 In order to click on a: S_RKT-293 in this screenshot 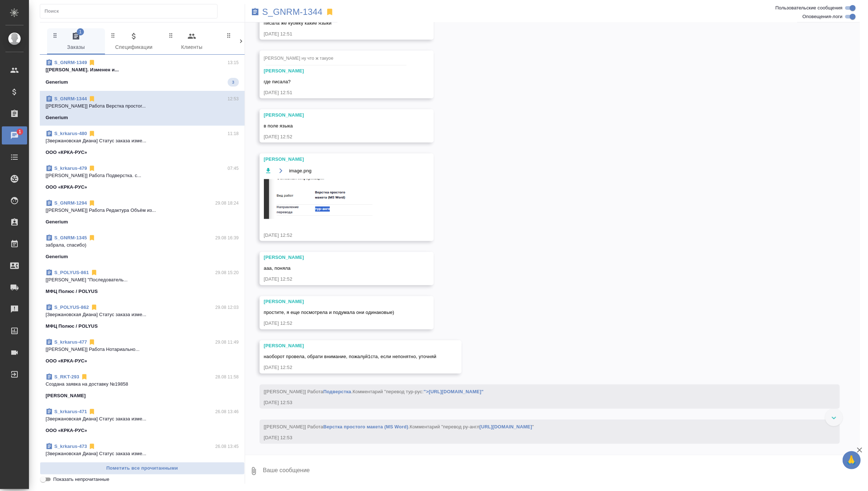, I will do `click(66, 376)`.